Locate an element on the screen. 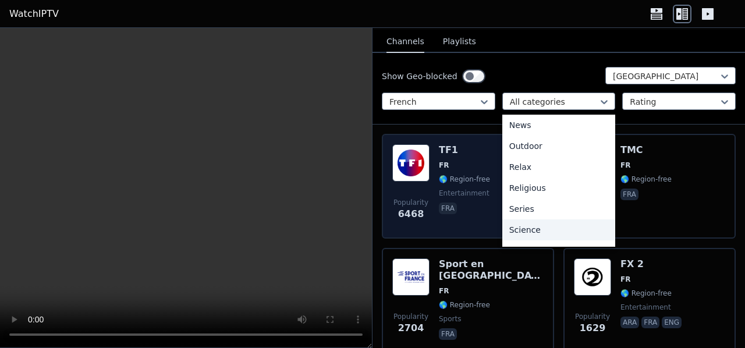 The image size is (745, 348). div: Shop is located at coordinates (559, 251).